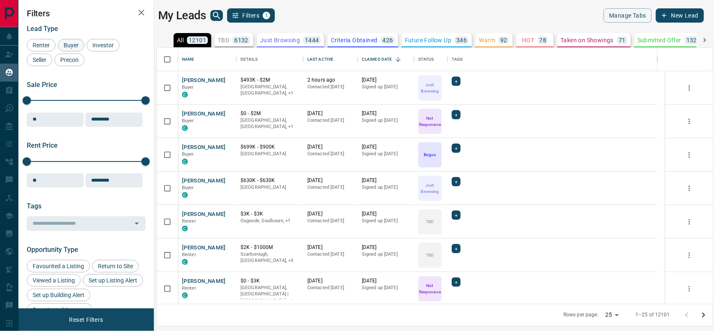 The width and height of the screenshot is (714, 331). What do you see at coordinates (58, 266) in the screenshot?
I see `span: Favourited a Listing` at bounding box center [58, 266].